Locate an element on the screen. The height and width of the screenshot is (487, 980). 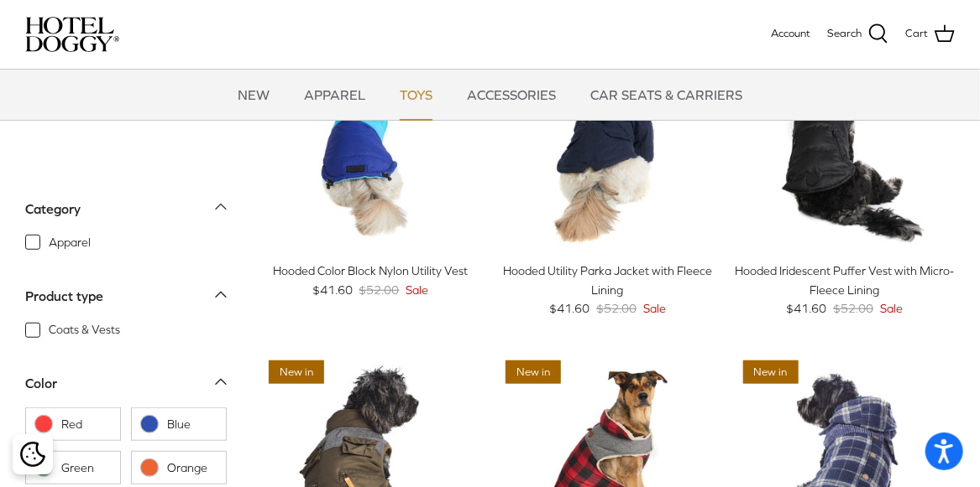
div: Hooded Color Block Nylon Utility Vest is located at coordinates (370, 271).